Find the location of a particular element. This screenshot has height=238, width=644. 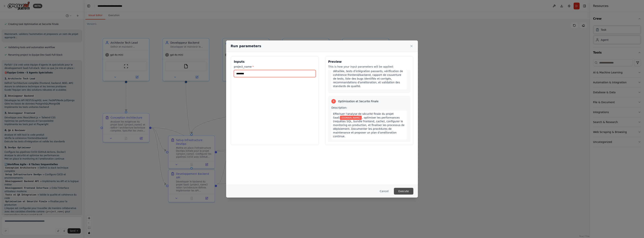

span: Description: is located at coordinates (339, 108).